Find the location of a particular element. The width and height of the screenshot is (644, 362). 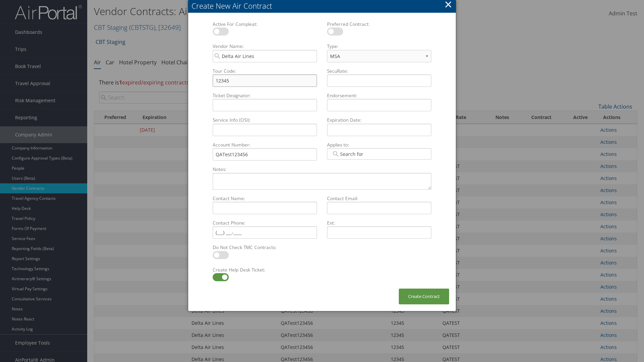

label: Expiration Date: is located at coordinates (379, 120).